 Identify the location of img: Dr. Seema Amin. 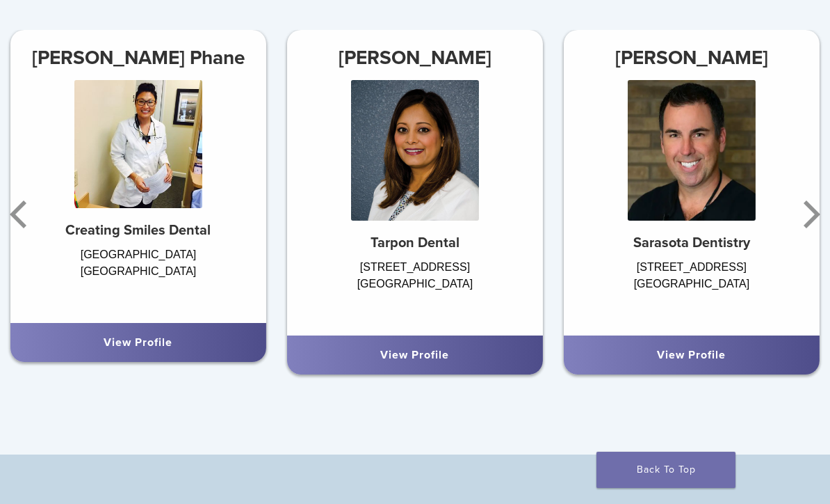
(415, 150).